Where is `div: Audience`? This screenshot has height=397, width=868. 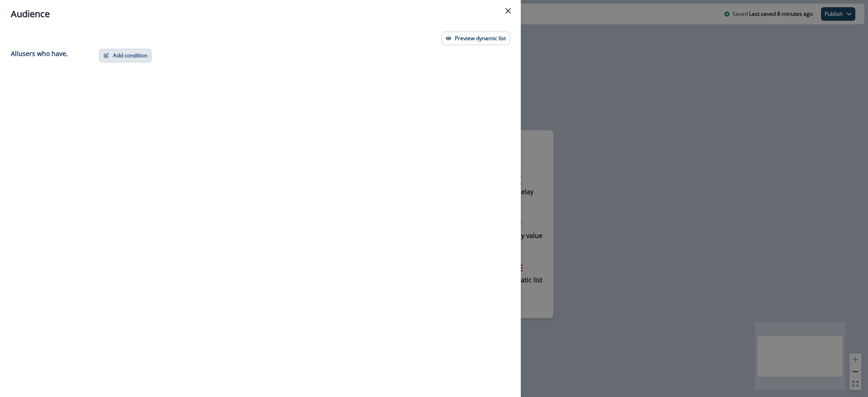
div: Audience is located at coordinates (261, 14).